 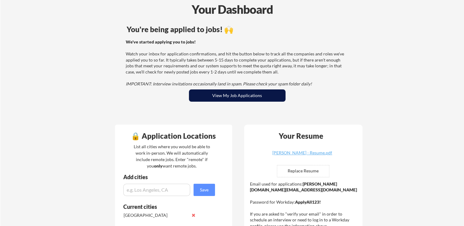 What do you see at coordinates (161, 42) in the screenshot?
I see `strong: We've started applying you to jobs!` at bounding box center [161, 42].